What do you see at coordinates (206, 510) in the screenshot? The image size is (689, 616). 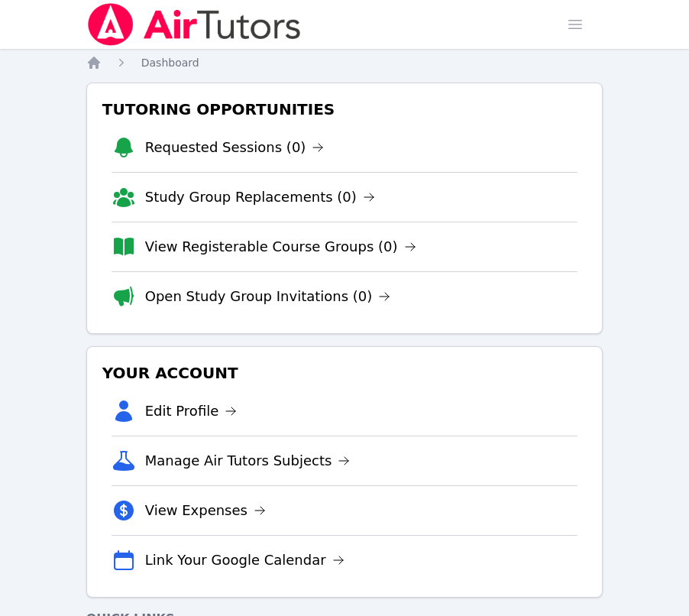 I see `a: View Expenses` at bounding box center [206, 510].